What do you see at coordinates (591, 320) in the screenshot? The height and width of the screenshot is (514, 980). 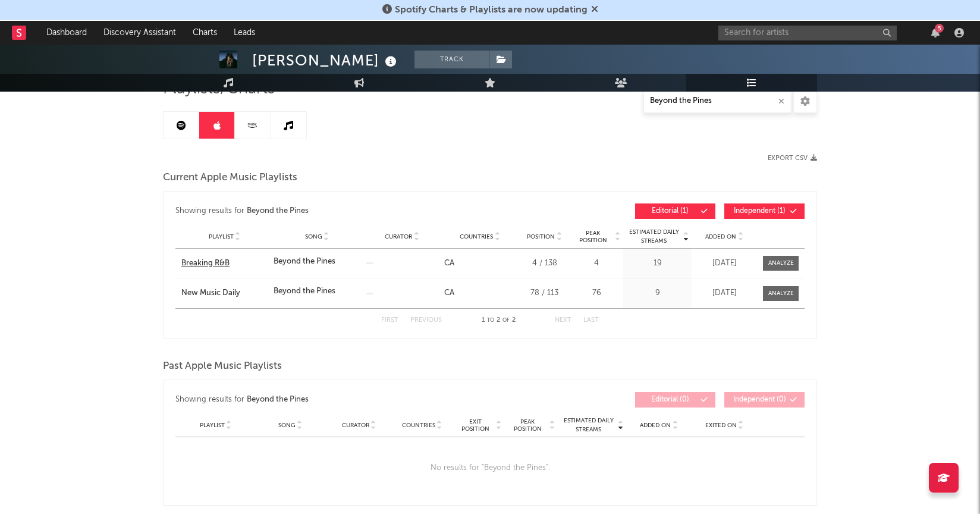 I see `button: Last` at bounding box center [591, 320].